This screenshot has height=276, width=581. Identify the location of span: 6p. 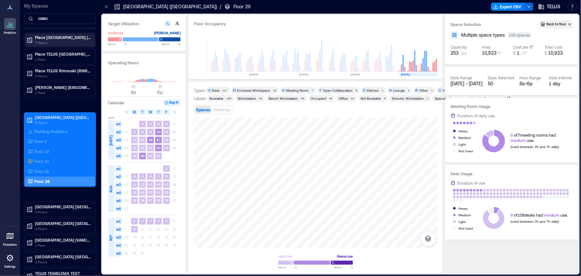
(160, 92).